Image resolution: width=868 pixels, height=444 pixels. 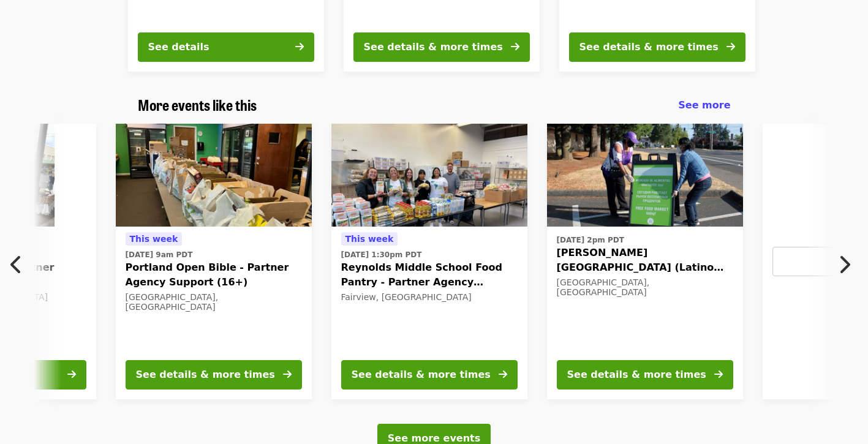 I want to click on button: Next item, so click(x=848, y=264).